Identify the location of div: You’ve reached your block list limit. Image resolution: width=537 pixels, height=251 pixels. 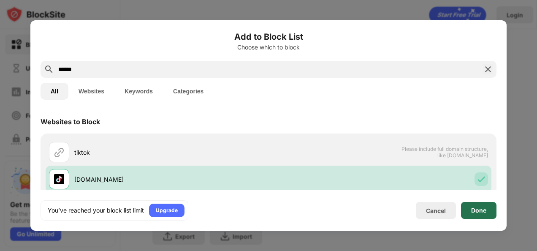
(96, 210).